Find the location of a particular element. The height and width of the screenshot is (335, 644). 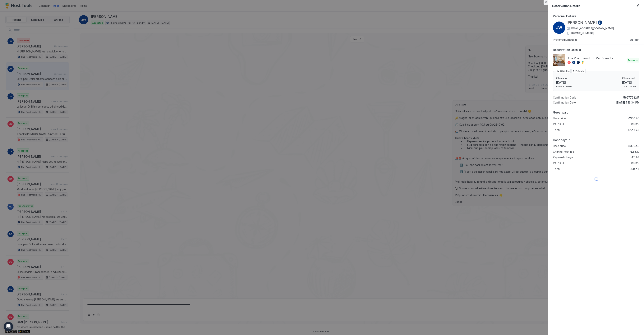

div: listing image is located at coordinates (559, 60).